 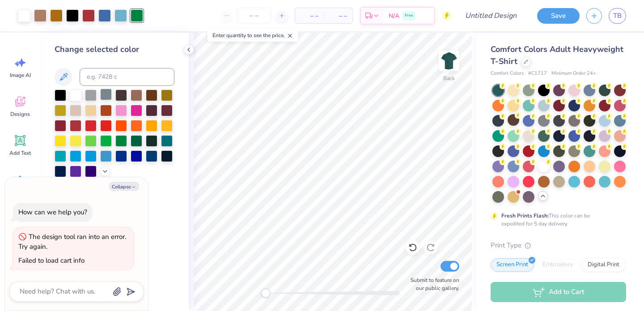 What do you see at coordinates (53, 212) in the screenshot?
I see `div: How can we help you?` at bounding box center [53, 212].